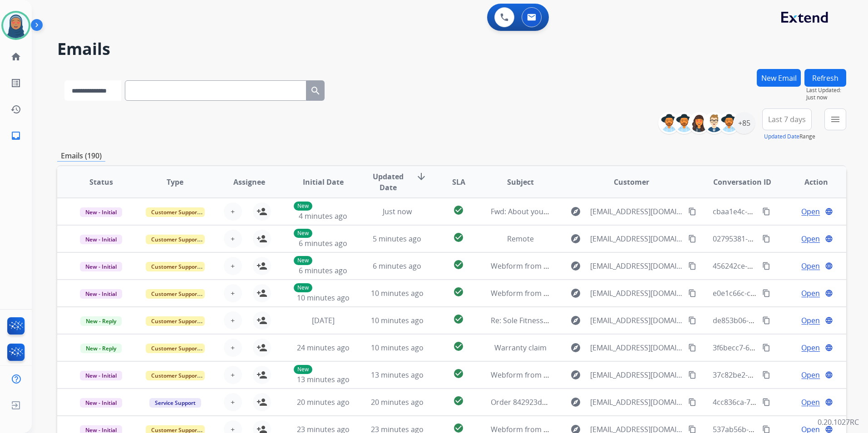 This screenshot has width=868, height=433. What do you see at coordinates (779, 266) in the screenshot?
I see `span: 456242ce-a06e-423c-9b11-69c42fff196f` at bounding box center [779, 266].